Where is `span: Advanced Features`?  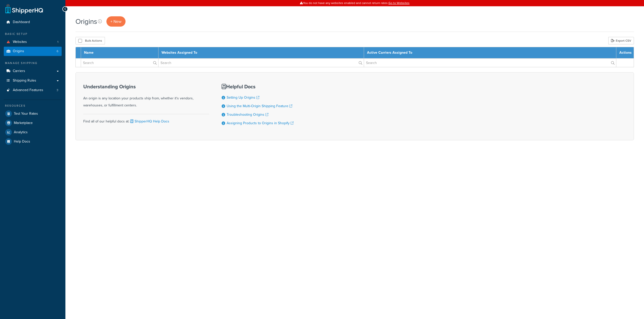
span: Advanced Features is located at coordinates (28, 90).